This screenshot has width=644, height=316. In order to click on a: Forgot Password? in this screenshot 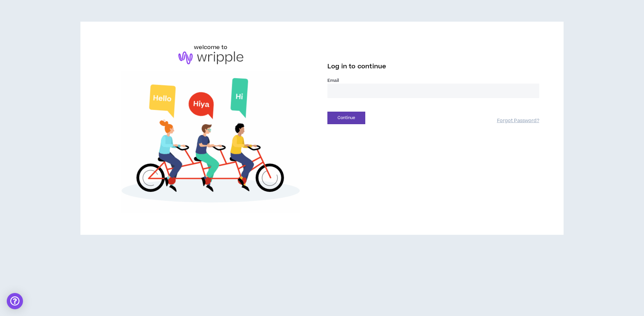, I will do `click(518, 121)`.